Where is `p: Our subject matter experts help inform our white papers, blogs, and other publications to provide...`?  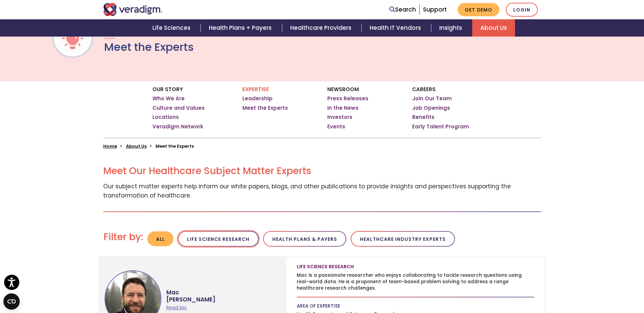 p: Our subject matter experts help inform our white papers, blogs, and other publications to provide... is located at coordinates (322, 191).